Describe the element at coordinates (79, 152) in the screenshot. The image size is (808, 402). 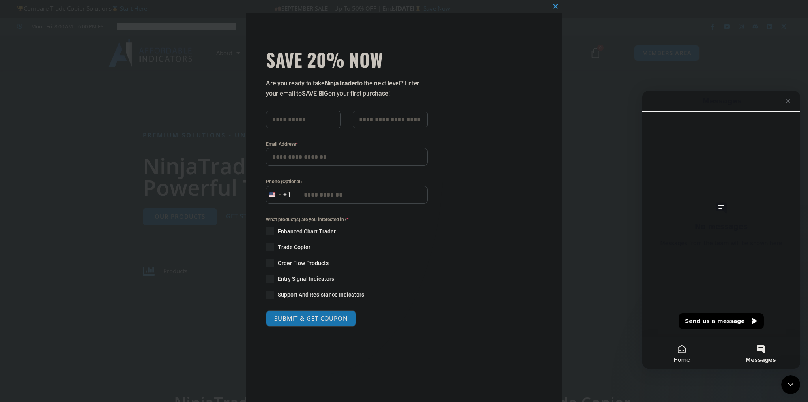
I see `span: Messages from the team will be shown here` at that location.